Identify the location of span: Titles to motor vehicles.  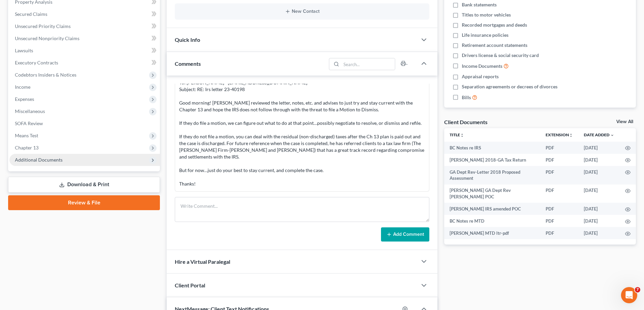
(486, 15).